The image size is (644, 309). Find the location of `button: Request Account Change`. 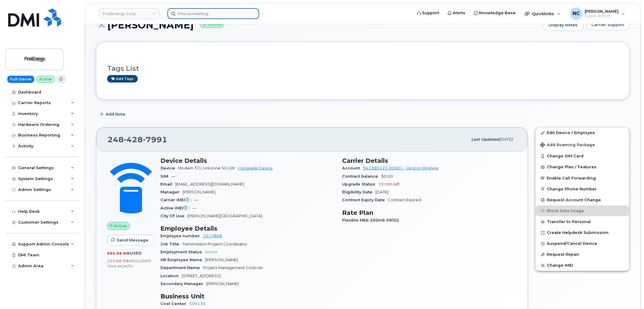

button: Request Account Change is located at coordinates (583, 200).